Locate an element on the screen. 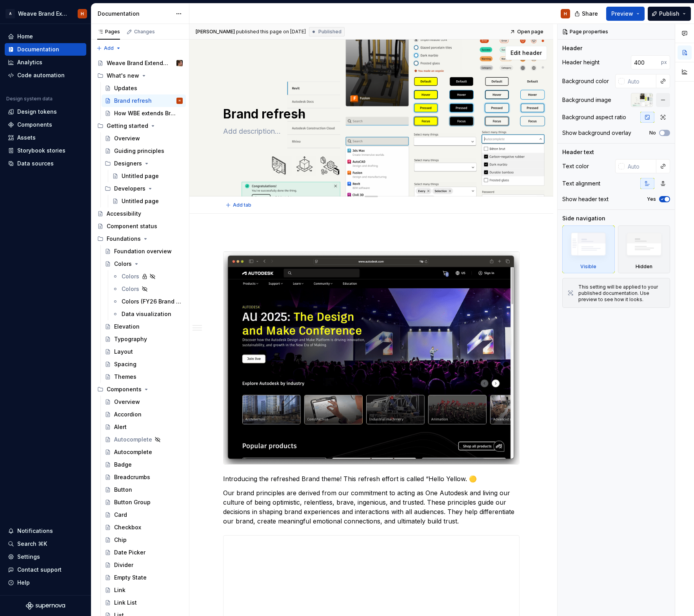  div: Layout is located at coordinates (123, 351).